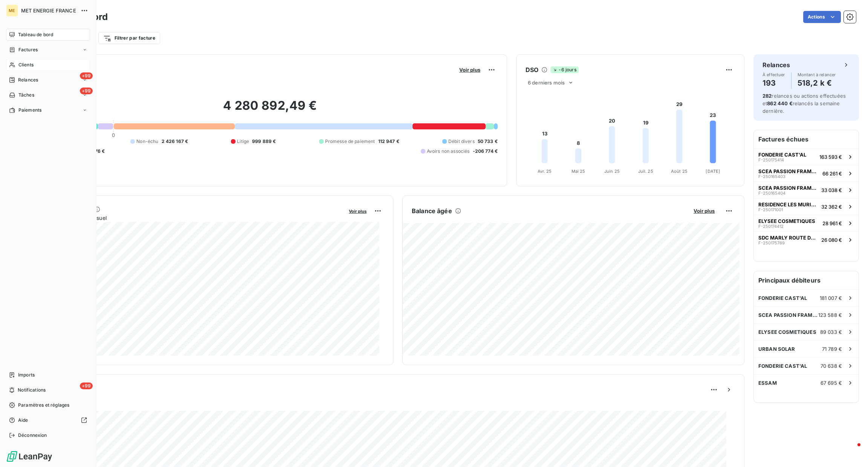 This screenshot has height=467, width=868. Describe the element at coordinates (780, 103) in the screenshot. I see `span: 862 440 €` at that location.